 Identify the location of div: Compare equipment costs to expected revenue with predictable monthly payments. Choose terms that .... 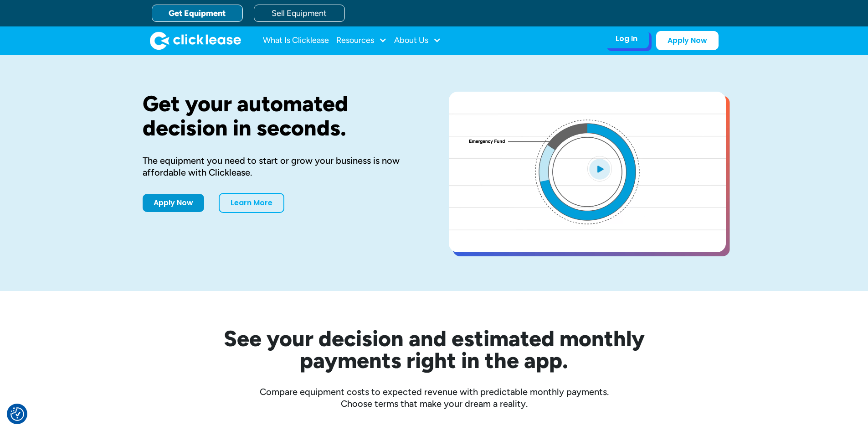
(434, 398).